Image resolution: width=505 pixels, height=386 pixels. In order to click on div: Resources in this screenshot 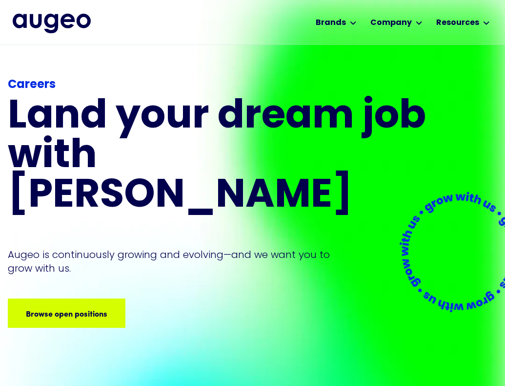, I will do `click(458, 23)`.